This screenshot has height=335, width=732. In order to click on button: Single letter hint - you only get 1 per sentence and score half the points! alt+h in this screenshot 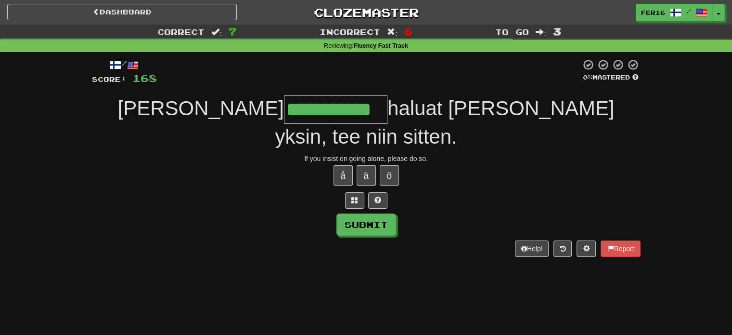, I will do `click(378, 200)`.